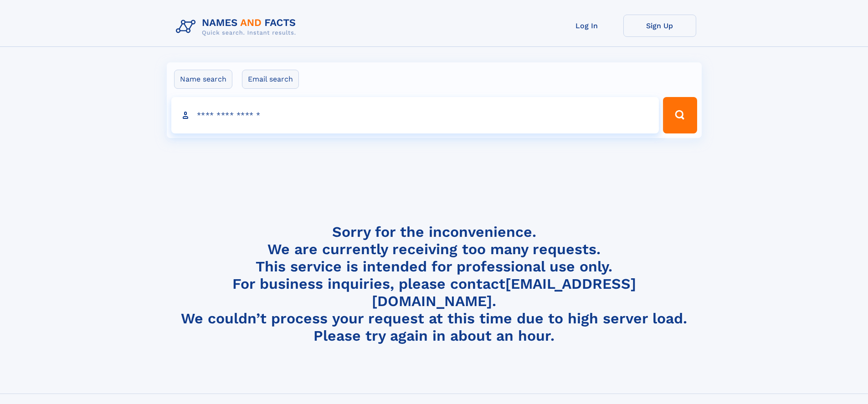  What do you see at coordinates (270, 79) in the screenshot?
I see `label: Email search` at bounding box center [270, 79].